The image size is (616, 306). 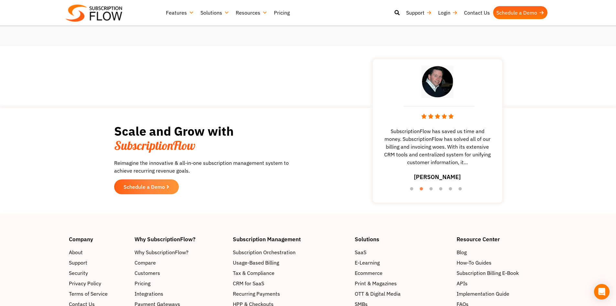 I want to click on span: Schedule a Demo, so click(x=144, y=187).